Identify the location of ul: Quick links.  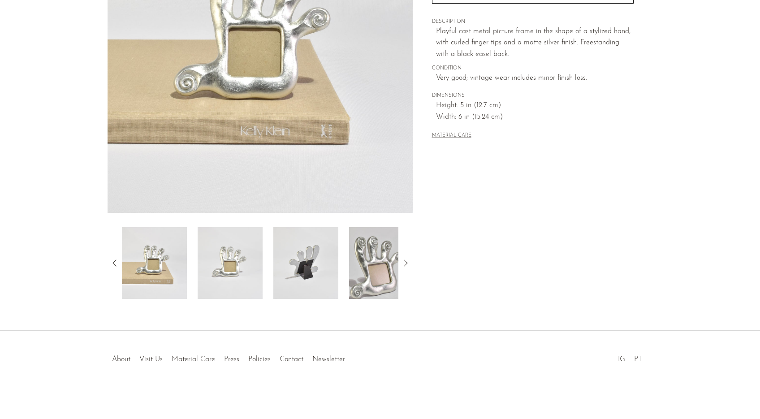
(229, 357).